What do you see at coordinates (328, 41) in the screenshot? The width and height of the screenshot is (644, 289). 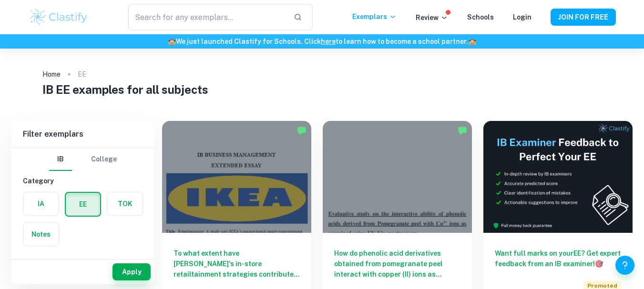 I see `a: here` at bounding box center [328, 41].